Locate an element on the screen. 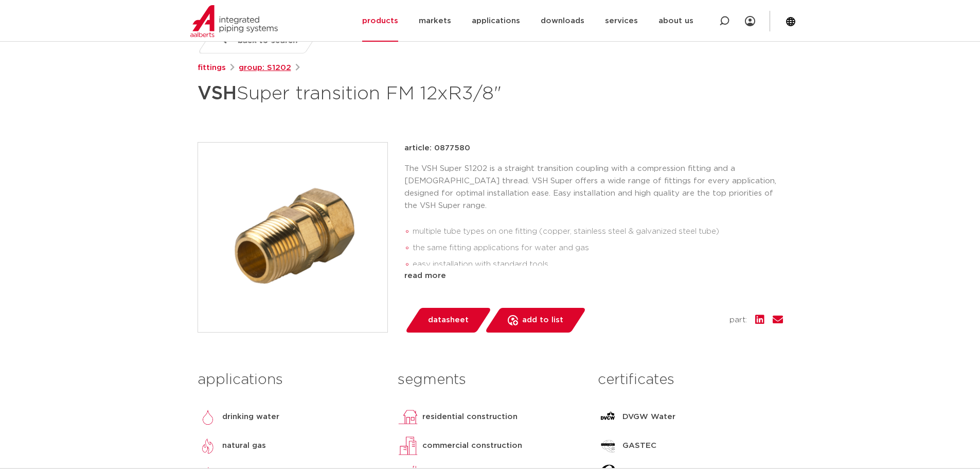 This screenshot has height=469, width=980. font: fittings is located at coordinates (211, 67).